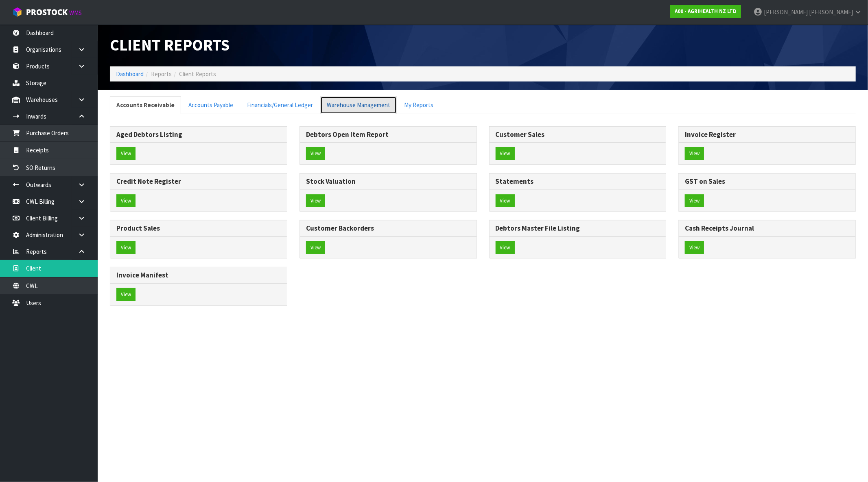 The width and height of the screenshot is (868, 482). What do you see at coordinates (578, 134) in the screenshot?
I see `h3: Customer Sales` at bounding box center [578, 134].